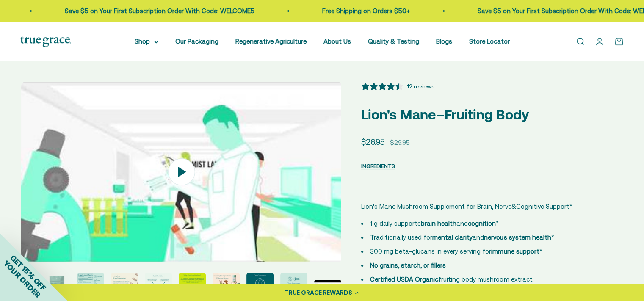  What do you see at coordinates (197, 41) in the screenshot?
I see `a: Our Packaging` at bounding box center [197, 41].